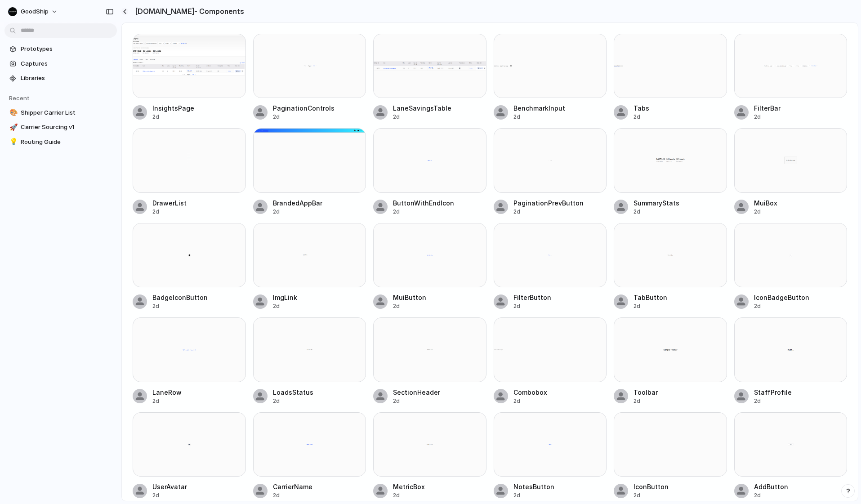  I want to click on div: PaginationPrevButton, so click(548, 203).